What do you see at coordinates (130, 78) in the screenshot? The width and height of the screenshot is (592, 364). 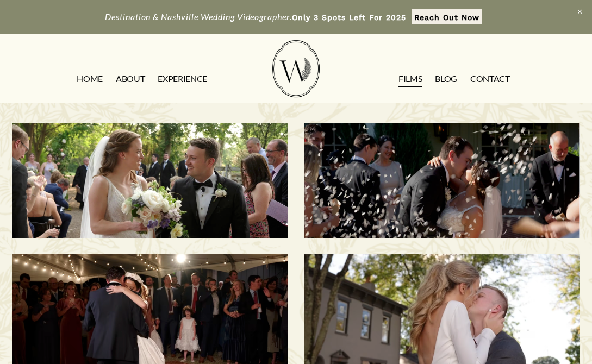 I see `a: ABOUT` at bounding box center [130, 78].